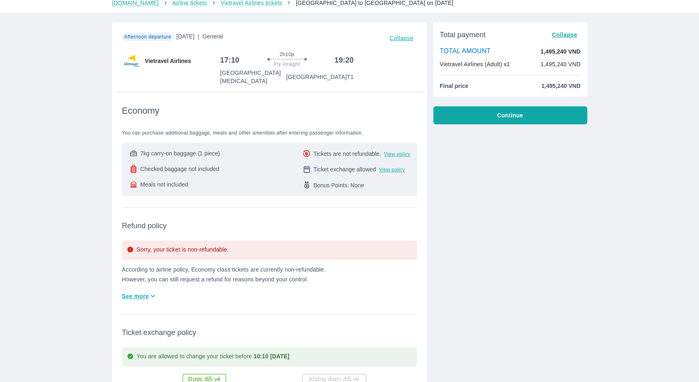 The height and width of the screenshot is (382, 699). I want to click on span: Checked baggage not included, so click(180, 169).